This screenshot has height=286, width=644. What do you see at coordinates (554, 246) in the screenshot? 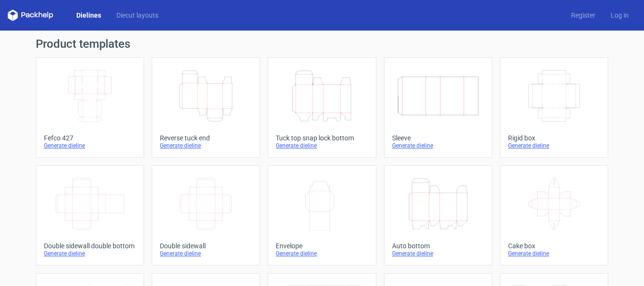
I see `div: Cake box` at bounding box center [554, 246].